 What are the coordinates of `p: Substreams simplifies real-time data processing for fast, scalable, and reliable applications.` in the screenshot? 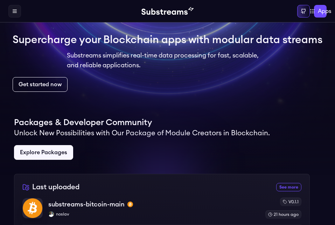 It's located at (168, 60).